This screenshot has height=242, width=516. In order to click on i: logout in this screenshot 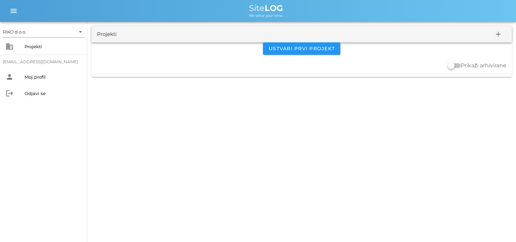, I will do `click(10, 93)`.